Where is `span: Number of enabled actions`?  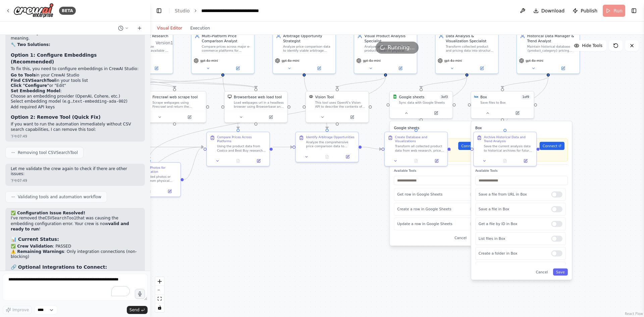 span: Number of enabled actions is located at coordinates (444, 97).